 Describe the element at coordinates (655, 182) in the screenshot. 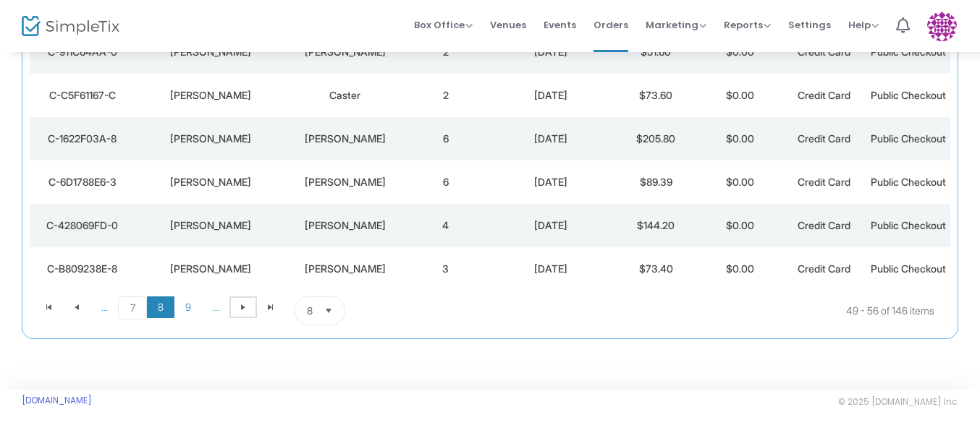

I see `td: $89.39` at that location.